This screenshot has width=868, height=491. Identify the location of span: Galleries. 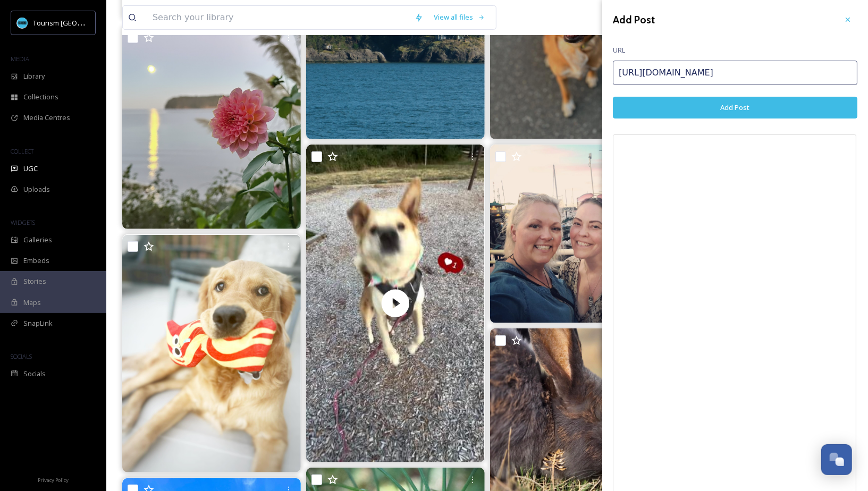
(38, 240).